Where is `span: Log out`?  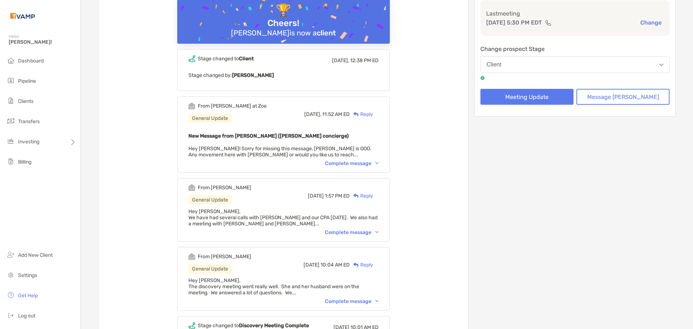
span: Log out is located at coordinates (27, 315).